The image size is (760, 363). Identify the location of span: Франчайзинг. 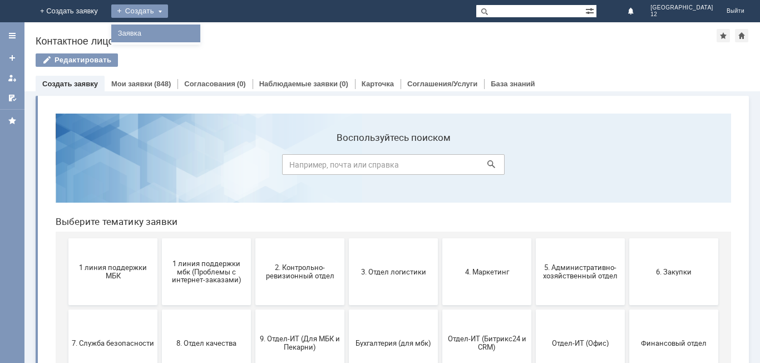
(66, 309).